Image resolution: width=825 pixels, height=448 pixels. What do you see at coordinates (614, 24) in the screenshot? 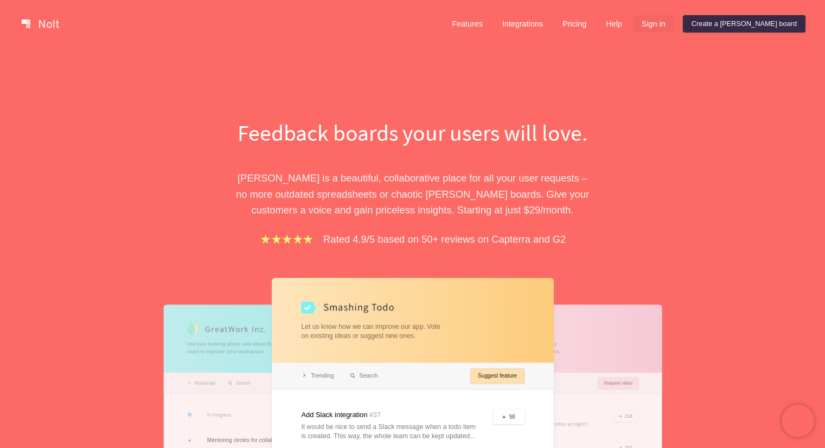
I see `a: Help` at bounding box center [614, 24].